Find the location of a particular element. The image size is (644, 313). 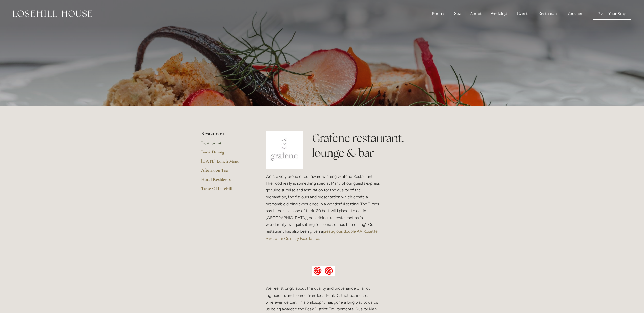

img: Losehill House is located at coordinates (53, 14).